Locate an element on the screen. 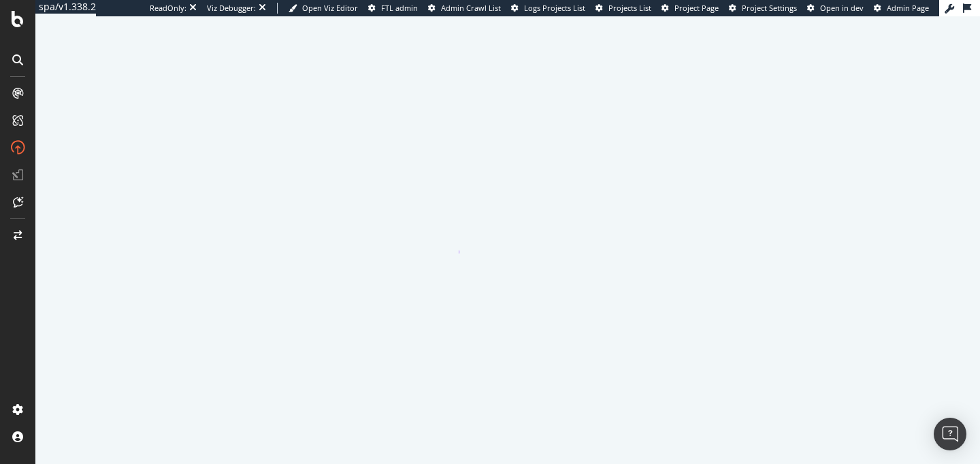 The height and width of the screenshot is (464, 980). span: Project Settings is located at coordinates (769, 8).